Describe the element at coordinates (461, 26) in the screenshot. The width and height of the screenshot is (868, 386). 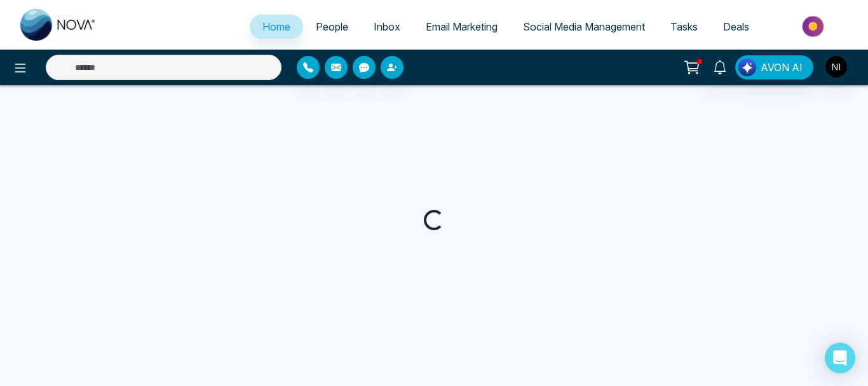
I see `a: Email Marketing` at that location.